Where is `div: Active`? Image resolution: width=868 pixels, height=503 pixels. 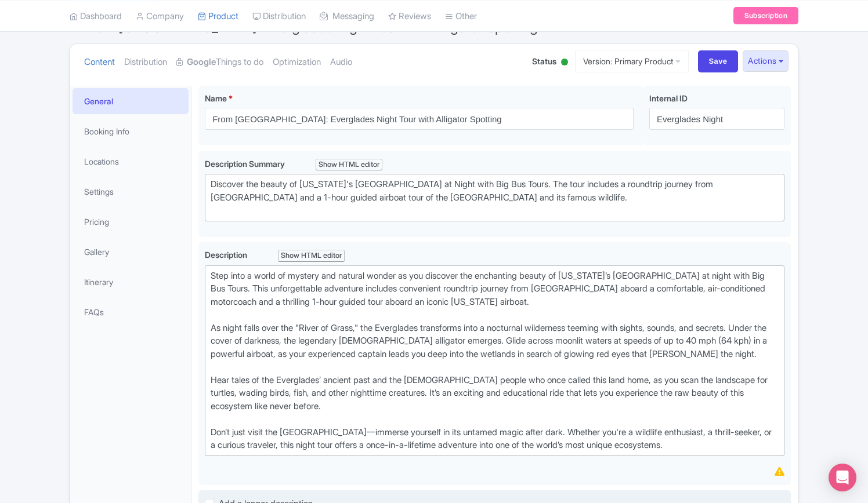 div: Active is located at coordinates (564, 62).